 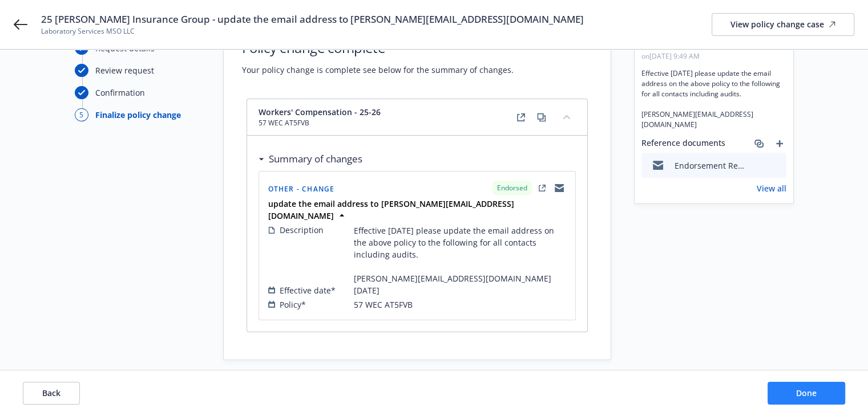 What do you see at coordinates (52, 393) in the screenshot?
I see `button: Back` at bounding box center [52, 393].